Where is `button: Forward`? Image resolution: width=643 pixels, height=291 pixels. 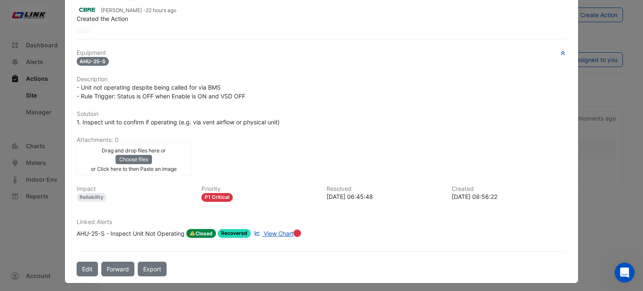
button: Forward is located at coordinates (118, 269).